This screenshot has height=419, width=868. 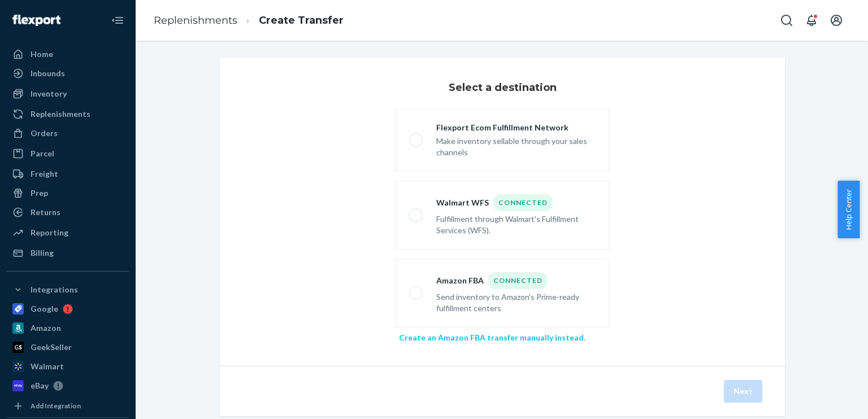 What do you see at coordinates (516, 224) in the screenshot?
I see `div: Fulfillment through Walmart's Fulfillment Services (WFS).` at bounding box center [516, 224].